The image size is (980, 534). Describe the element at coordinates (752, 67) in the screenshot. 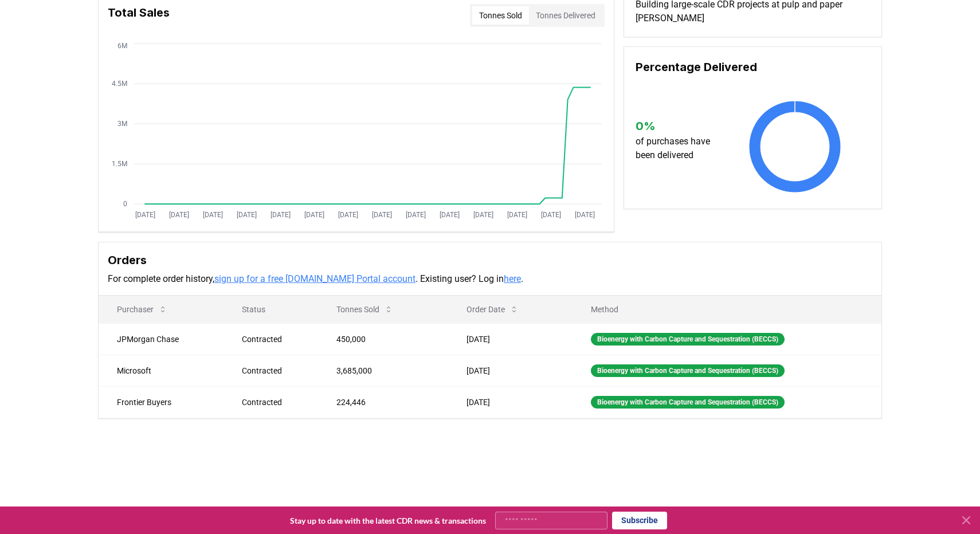

I see `h3: Percentage Delivered` at that location.